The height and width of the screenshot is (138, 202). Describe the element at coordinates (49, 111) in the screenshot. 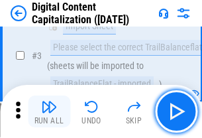

I see `button: Run All` at that location.